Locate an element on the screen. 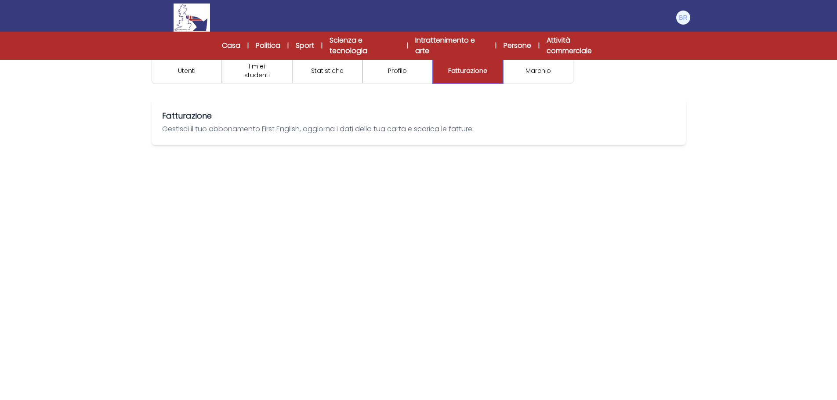 Image resolution: width=837 pixels, height=400 pixels. font: Sport is located at coordinates (305, 45).